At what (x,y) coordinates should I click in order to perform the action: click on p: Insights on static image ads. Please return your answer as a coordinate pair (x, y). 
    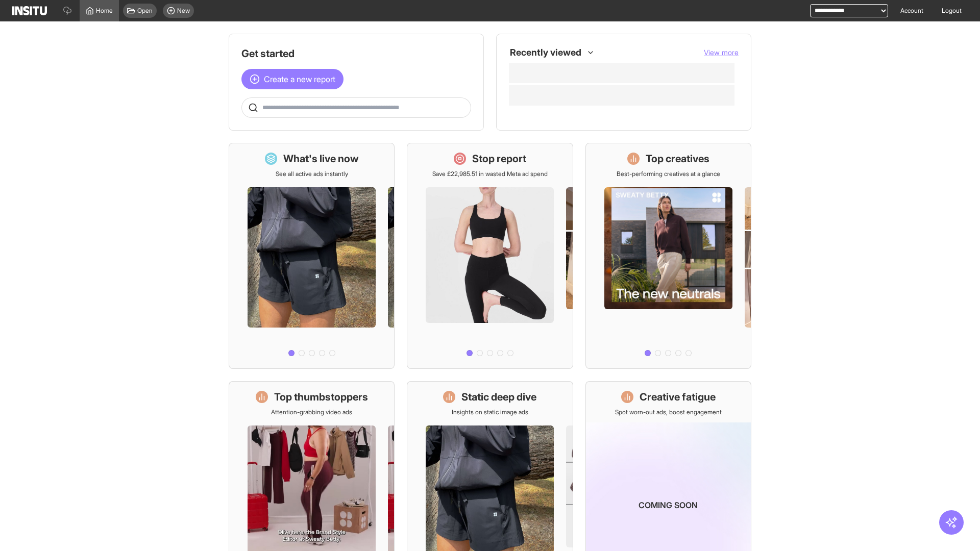
    Looking at the image, I should click on (490, 412).